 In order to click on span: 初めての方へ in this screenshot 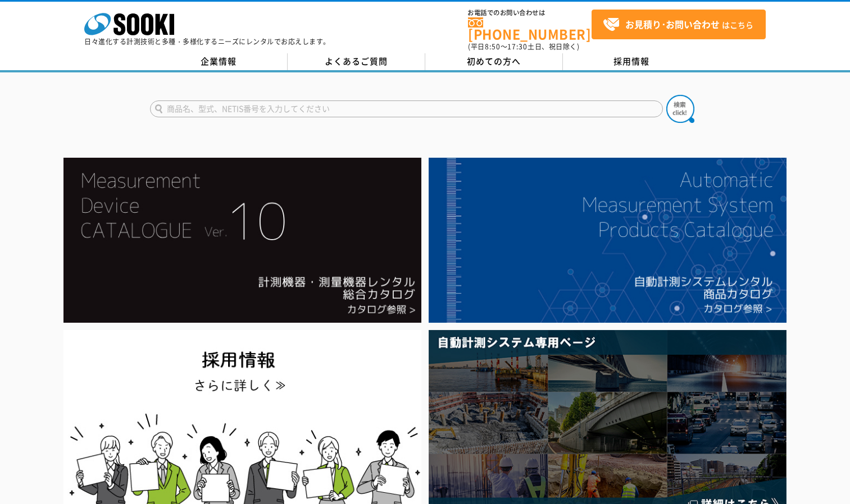, I will do `click(494, 62)`.